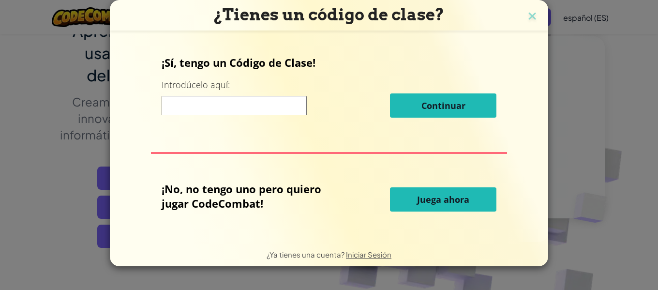 The height and width of the screenshot is (290, 658). What do you see at coordinates (306, 254) in the screenshot?
I see `span: ¿Ya tienes una cuenta?` at bounding box center [306, 254].